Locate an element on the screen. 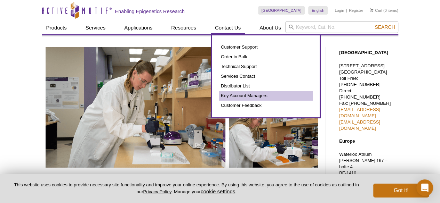 This screenshot has height=203, width=440. strong: Europe is located at coordinates (347, 141).